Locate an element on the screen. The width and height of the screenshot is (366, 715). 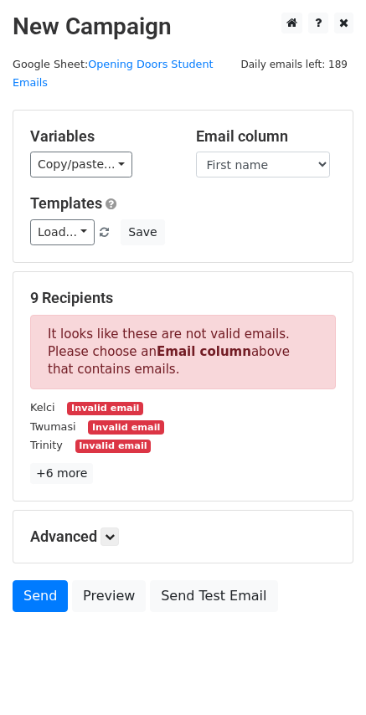
div: Chat Widget is located at coordinates (324, 675).